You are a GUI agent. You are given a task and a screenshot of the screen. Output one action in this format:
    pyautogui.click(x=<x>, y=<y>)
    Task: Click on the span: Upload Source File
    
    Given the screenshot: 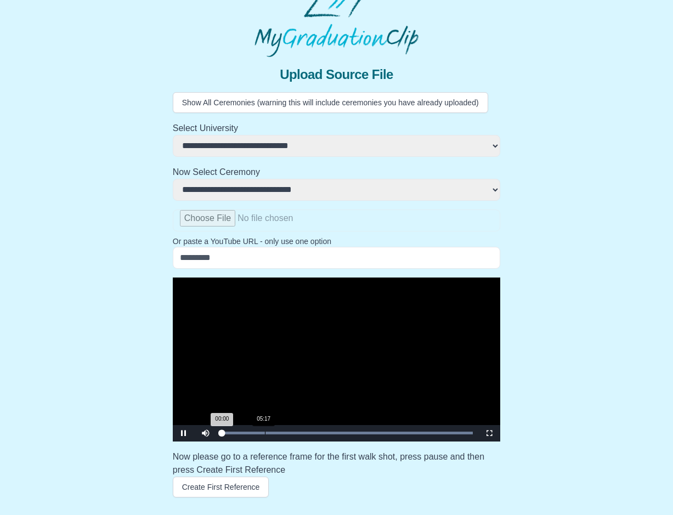 What is the action you would take?
    pyautogui.click(x=336, y=75)
    